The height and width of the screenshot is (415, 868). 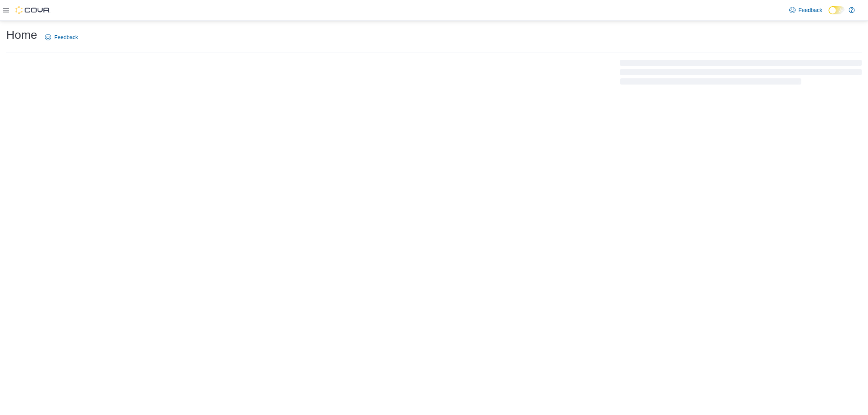 What do you see at coordinates (21, 35) in the screenshot?
I see `h1: Home` at bounding box center [21, 35].